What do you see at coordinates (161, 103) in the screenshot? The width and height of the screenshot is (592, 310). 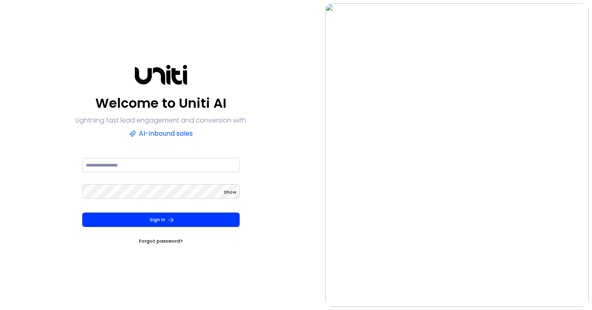 I see `p: Welcome to Uniti AI` at bounding box center [161, 103].